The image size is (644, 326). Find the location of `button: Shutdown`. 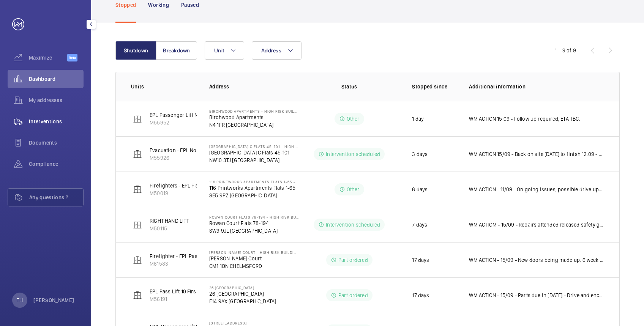

button: Shutdown is located at coordinates (135, 51).